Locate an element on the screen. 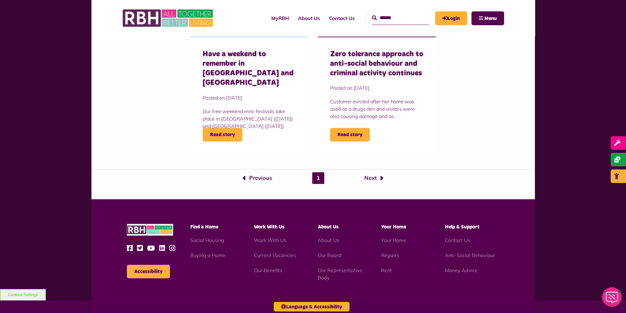 The image size is (626, 313). span: Menu is located at coordinates (490, 18).